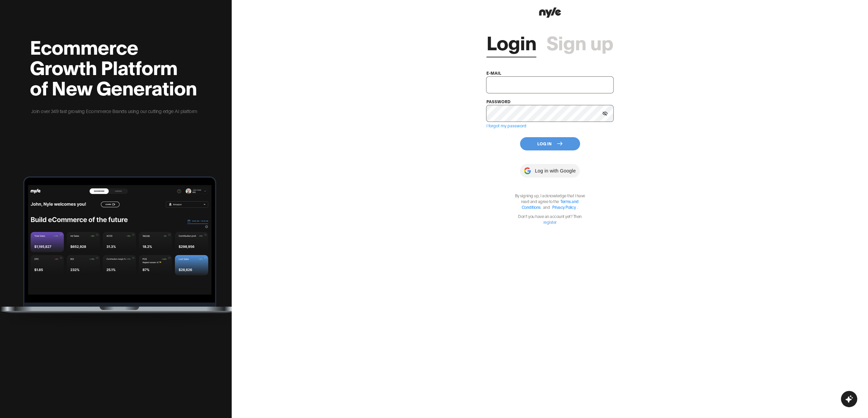 The width and height of the screenshot is (868, 418). I want to click on a: register, so click(550, 222).